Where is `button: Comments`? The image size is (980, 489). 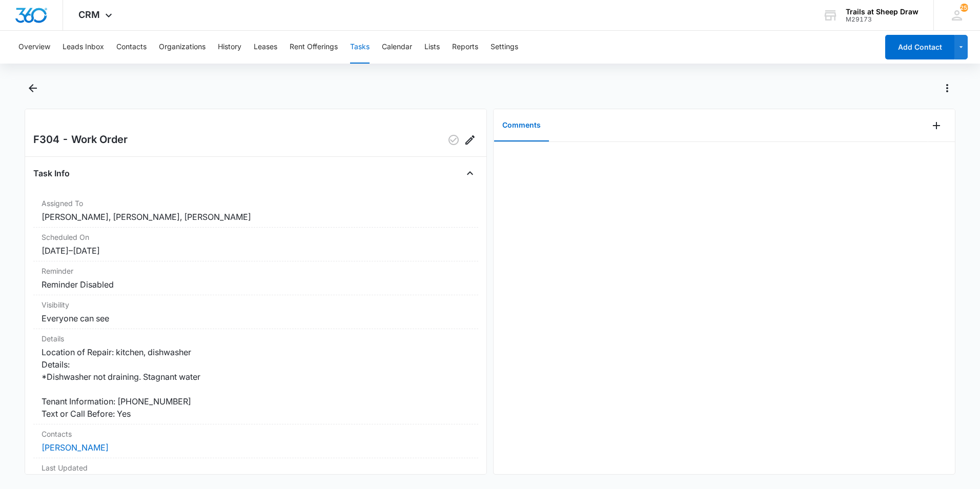
button: Comments is located at coordinates (521, 125).